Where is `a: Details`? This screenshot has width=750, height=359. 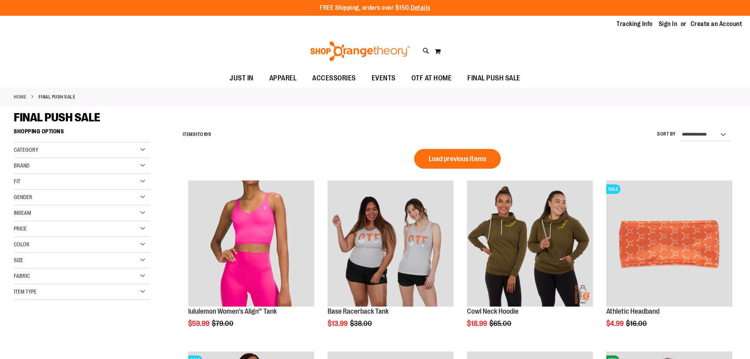
a: Details is located at coordinates (421, 8).